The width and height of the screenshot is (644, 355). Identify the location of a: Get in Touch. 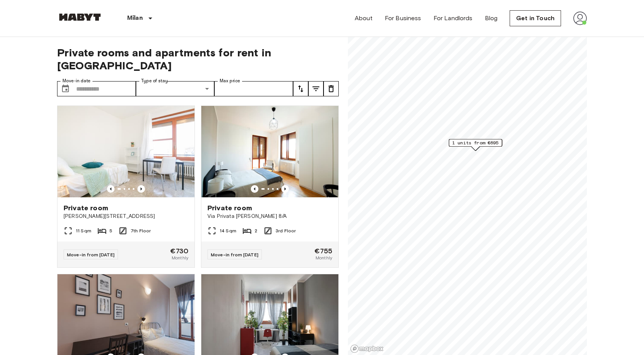
(535, 18).